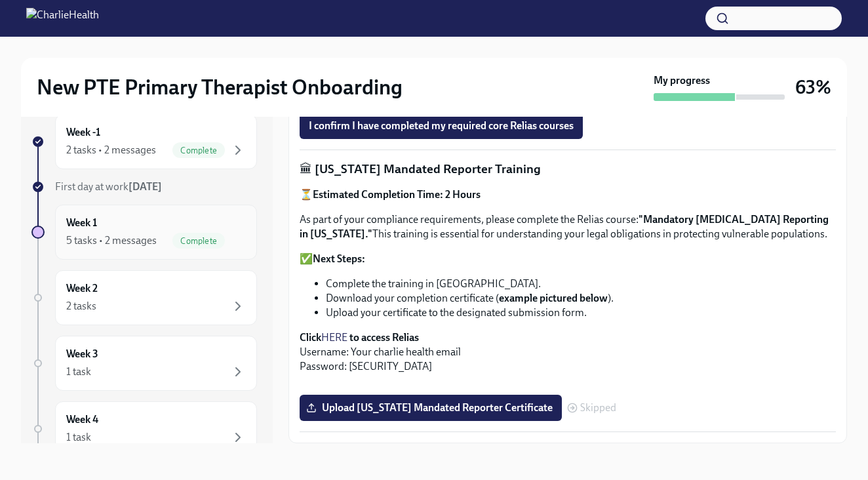  Describe the element at coordinates (813, 87) in the screenshot. I see `h3: 63%` at that location.